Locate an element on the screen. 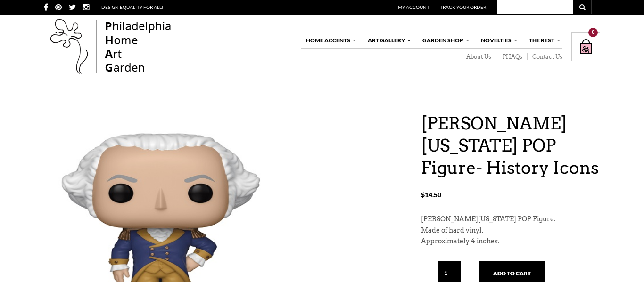 This screenshot has width=644, height=282. div: 0 is located at coordinates (593, 32).